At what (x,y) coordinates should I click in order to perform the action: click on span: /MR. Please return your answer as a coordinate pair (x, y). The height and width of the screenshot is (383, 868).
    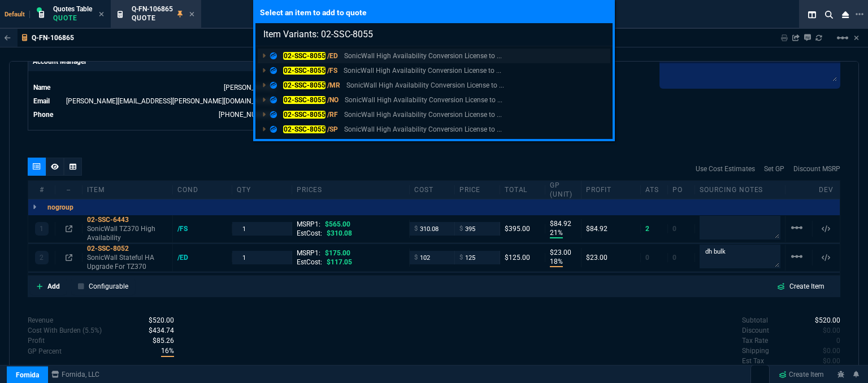
    Looking at the image, I should click on (334, 86).